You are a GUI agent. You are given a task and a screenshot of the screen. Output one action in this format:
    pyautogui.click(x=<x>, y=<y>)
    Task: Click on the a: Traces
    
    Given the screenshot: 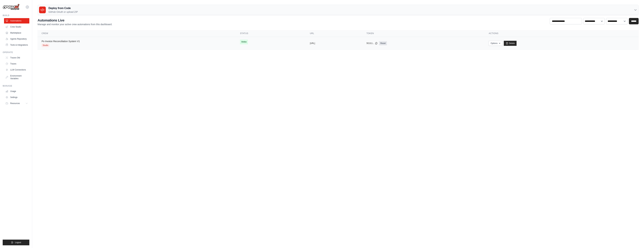 What is the action you would take?
    pyautogui.click(x=16, y=64)
    